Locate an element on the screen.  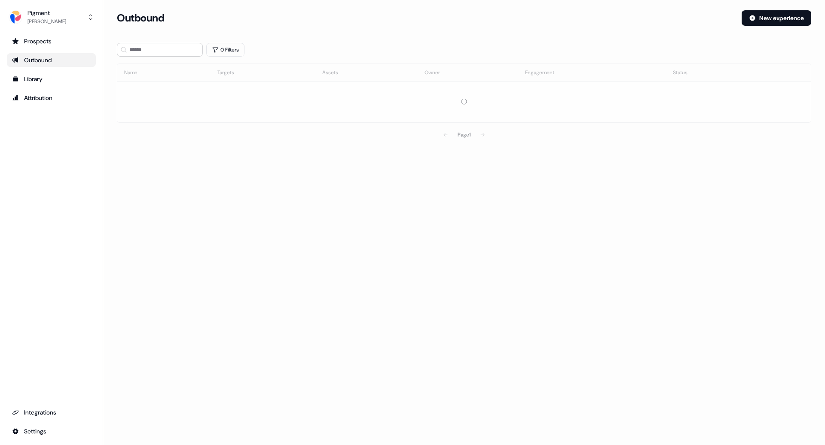
div: Prospects is located at coordinates (51, 41).